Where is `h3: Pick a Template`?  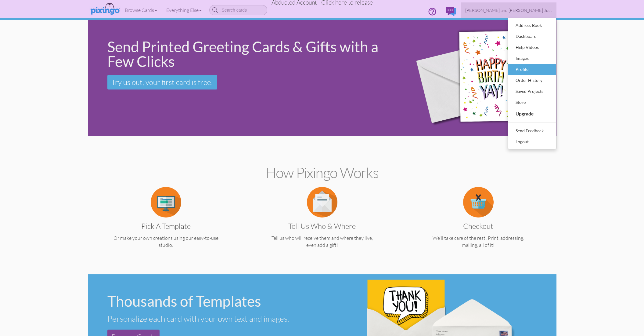 h3: Pick a Template is located at coordinates (166, 226).